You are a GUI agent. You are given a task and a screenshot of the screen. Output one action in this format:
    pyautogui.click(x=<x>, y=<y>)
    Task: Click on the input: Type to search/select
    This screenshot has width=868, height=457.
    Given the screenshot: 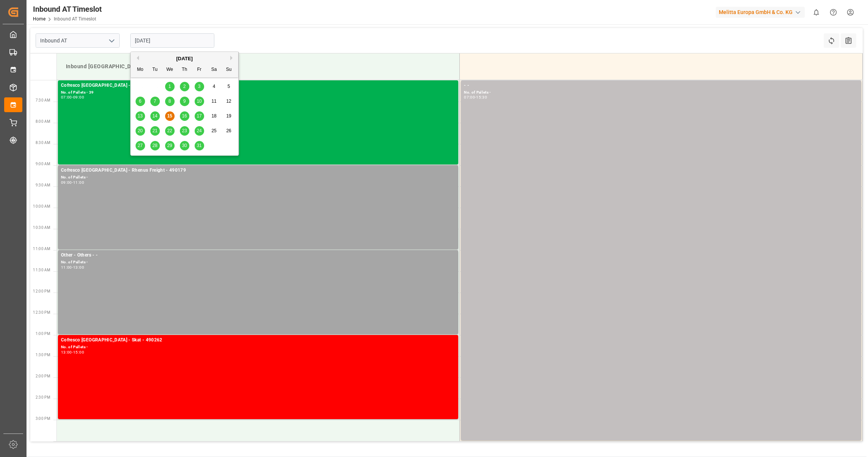 What is the action you would take?
    pyautogui.click(x=78, y=40)
    